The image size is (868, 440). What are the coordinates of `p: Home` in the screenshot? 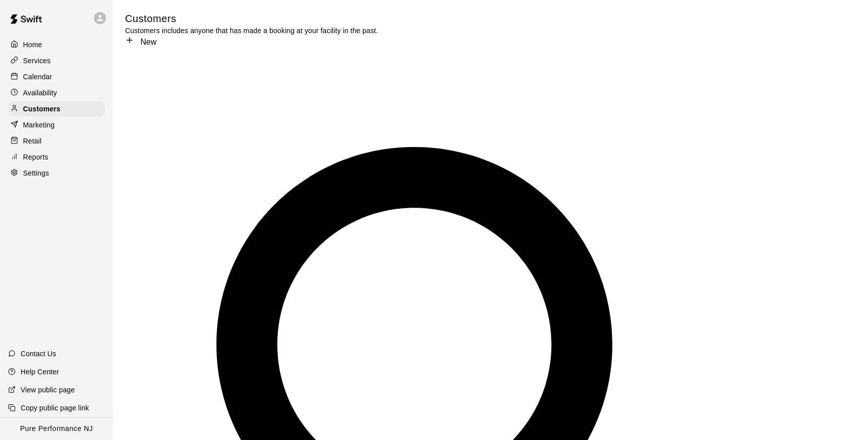 It's located at (33, 45).